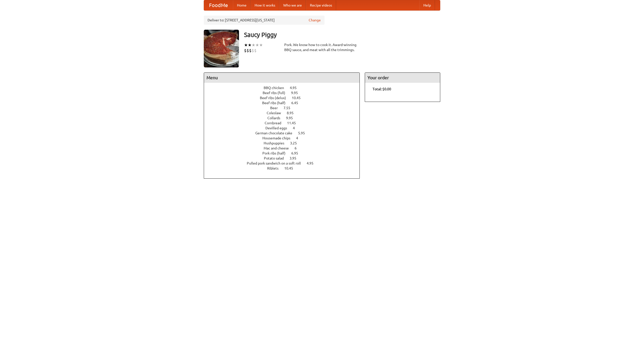  What do you see at coordinates (294, 123) in the screenshot?
I see `span: 11.45` at bounding box center [294, 123].